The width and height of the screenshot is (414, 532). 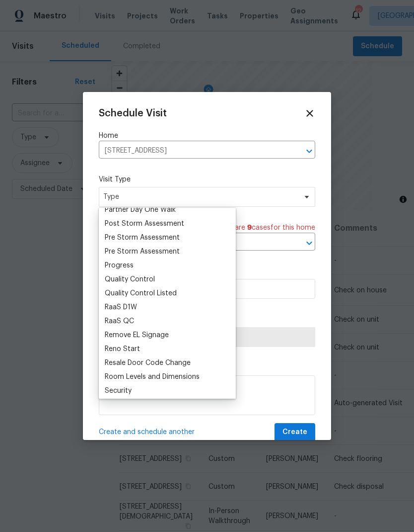 What do you see at coordinates (250, 228) in the screenshot?
I see `span: 9` at bounding box center [250, 228].